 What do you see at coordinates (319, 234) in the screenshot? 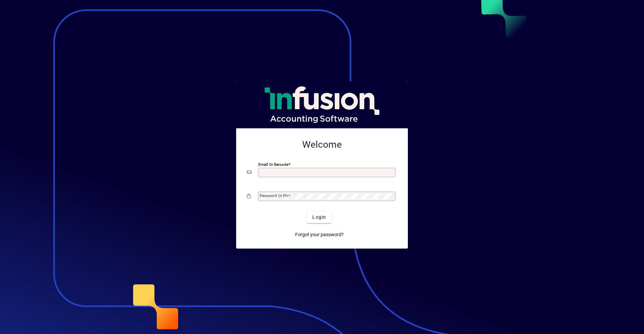
I see `span: Forgot your password?` at bounding box center [319, 234].